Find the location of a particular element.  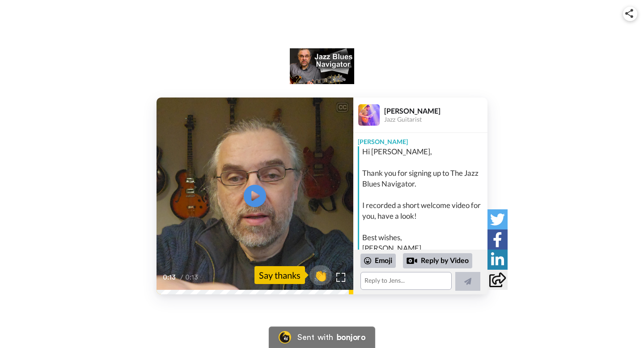

div: Say thanks is located at coordinates (280, 275).